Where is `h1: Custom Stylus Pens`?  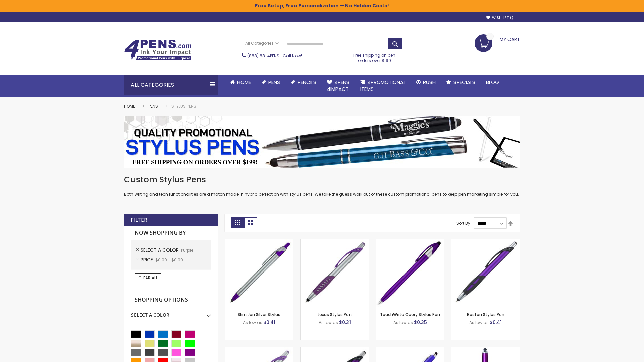 h1: Custom Stylus Pens is located at coordinates (322, 180).